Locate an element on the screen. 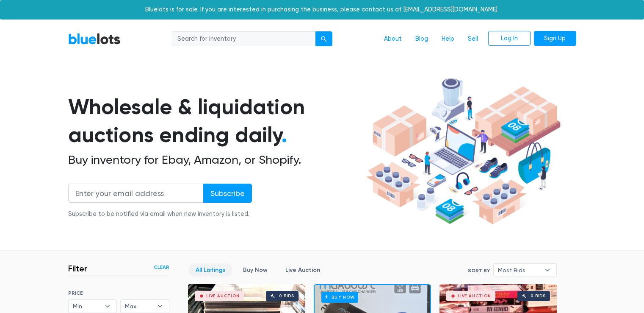 The width and height of the screenshot is (644, 313). h6: PRICE is located at coordinates (119, 293).